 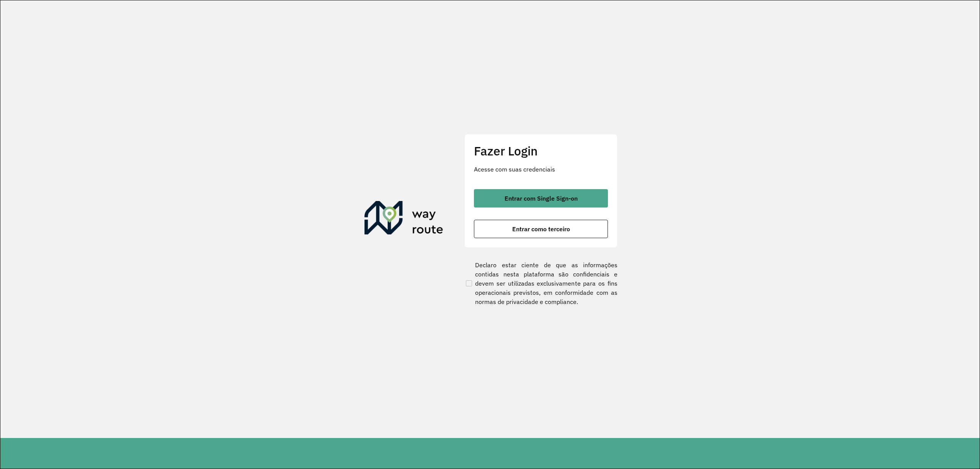 What do you see at coordinates (541, 229) in the screenshot?
I see `span: Entrar como terceiro` at bounding box center [541, 229].